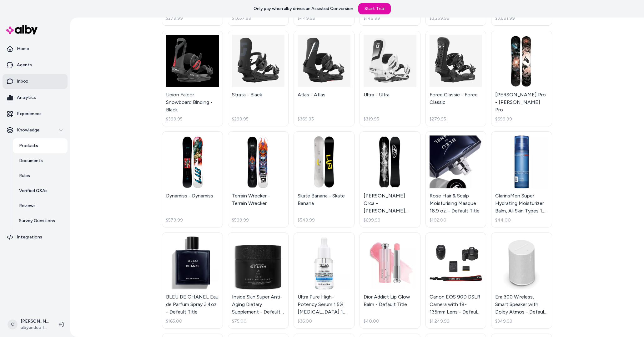  Describe the element at coordinates (29, 237) in the screenshot. I see `p: Integrations` at that location.